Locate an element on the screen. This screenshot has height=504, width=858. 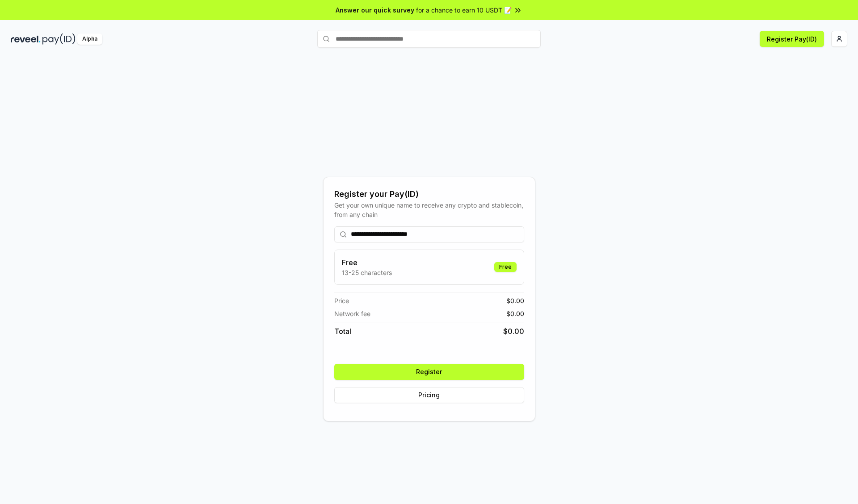
img: pay_id is located at coordinates (59, 39).